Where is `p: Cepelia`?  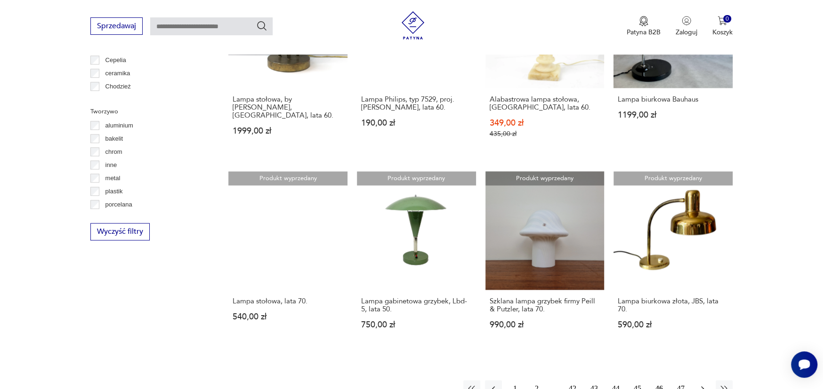 p: Cepelia is located at coordinates (116, 60).